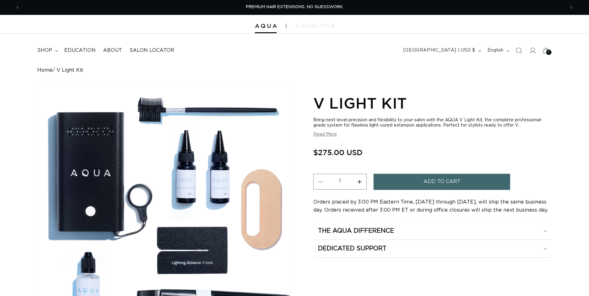 This screenshot has width=589, height=296. I want to click on span: PREMIUM HAIR EXTENSIONS. NO GUESSWORK., so click(295, 7).